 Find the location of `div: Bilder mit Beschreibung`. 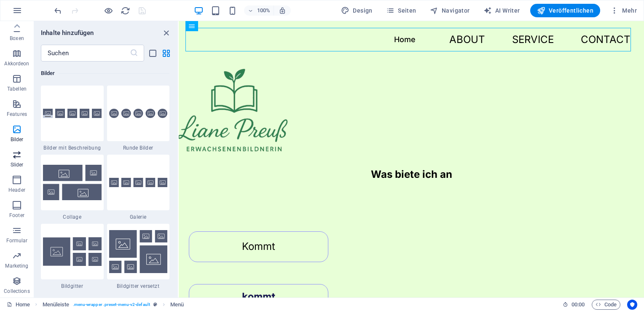

div: Bilder mit Beschreibung is located at coordinates (72, 119).